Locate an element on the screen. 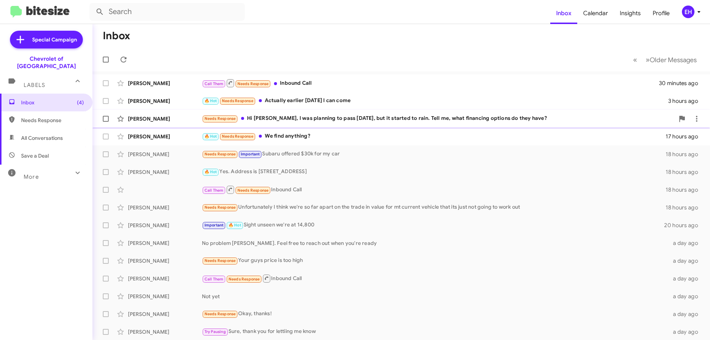  span: Try Pausing is located at coordinates (215, 331).